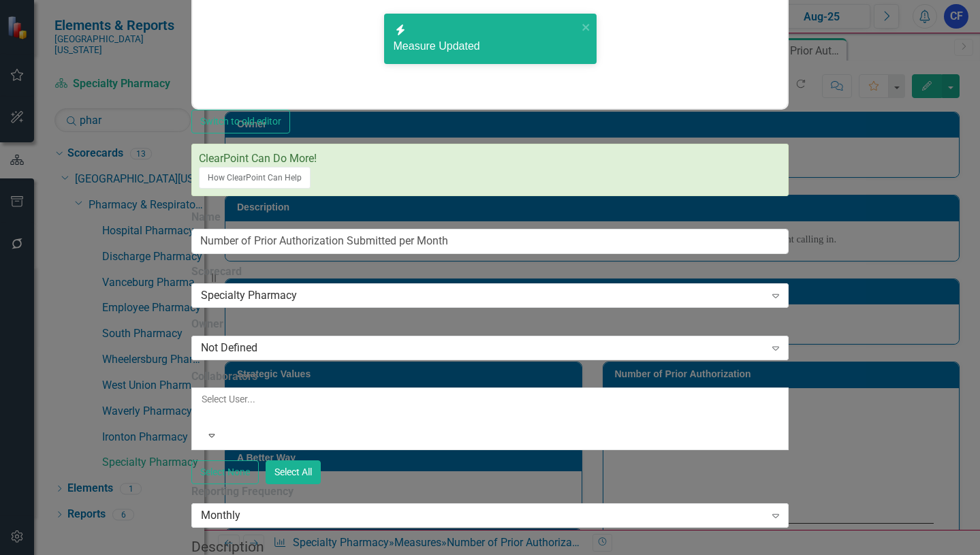 This screenshot has width=980, height=555. I want to click on label: Owner, so click(490, 324).